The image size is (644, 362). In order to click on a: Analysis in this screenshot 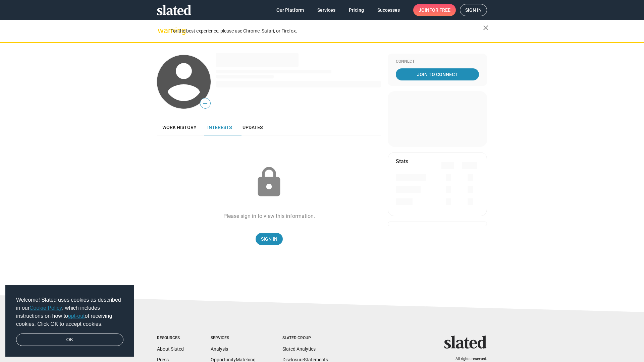, I will do `click(219, 349)`.